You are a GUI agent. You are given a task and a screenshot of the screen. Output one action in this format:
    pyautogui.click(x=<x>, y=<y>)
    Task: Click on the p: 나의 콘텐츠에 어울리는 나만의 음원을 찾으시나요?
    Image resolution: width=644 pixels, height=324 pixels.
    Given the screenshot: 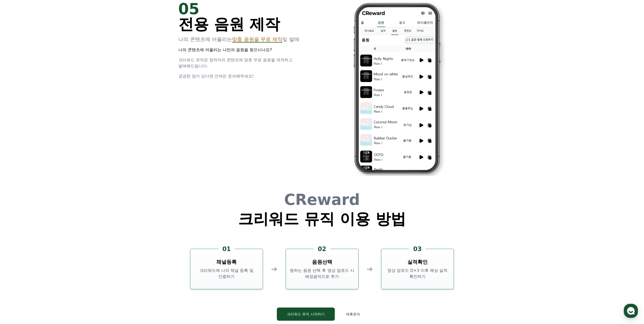 What is the action you would take?
    pyautogui.click(x=247, y=50)
    